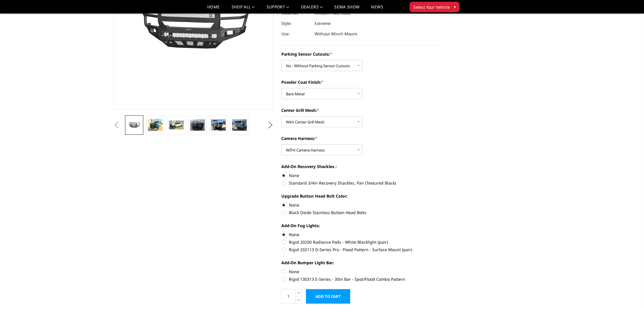 The image size is (644, 310). What do you see at coordinates (361, 279) in the screenshot?
I see `label: Rigid 130313 E-Series - 30in Bar - Spot/Flood Combo Pattern` at bounding box center [361, 279].